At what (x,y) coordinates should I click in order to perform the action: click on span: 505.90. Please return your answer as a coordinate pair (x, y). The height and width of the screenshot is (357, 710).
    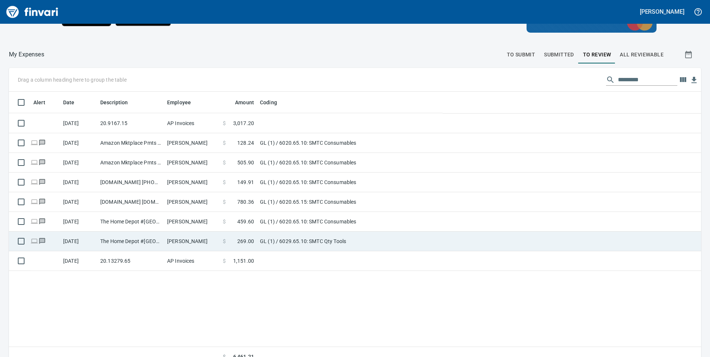
    Looking at the image, I should click on (245, 163).